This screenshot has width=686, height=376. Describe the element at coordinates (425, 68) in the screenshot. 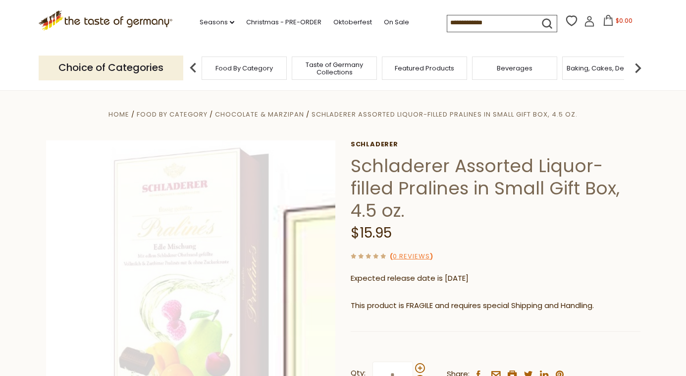

I see `span: Featured Products` at that location.